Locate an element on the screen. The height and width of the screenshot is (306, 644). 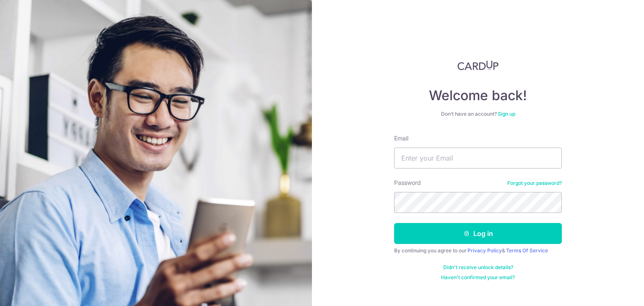
a: Forgot your password? is located at coordinates (534, 183).